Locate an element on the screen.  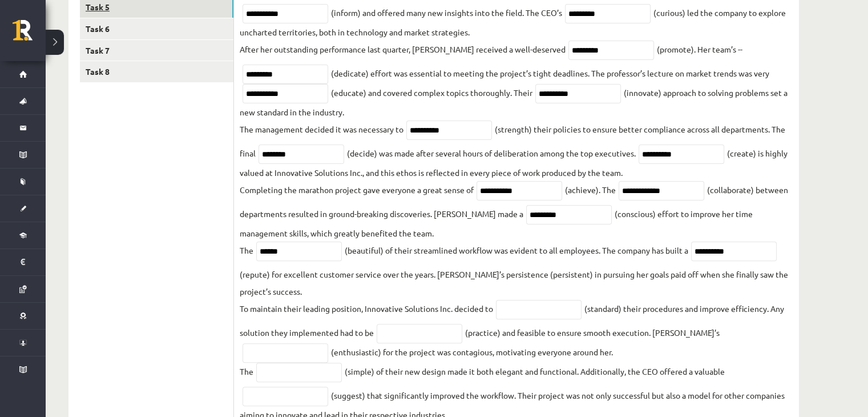
p: To maintain their leading position, Innovative Solutions Inc. decided to is located at coordinates (366, 309).